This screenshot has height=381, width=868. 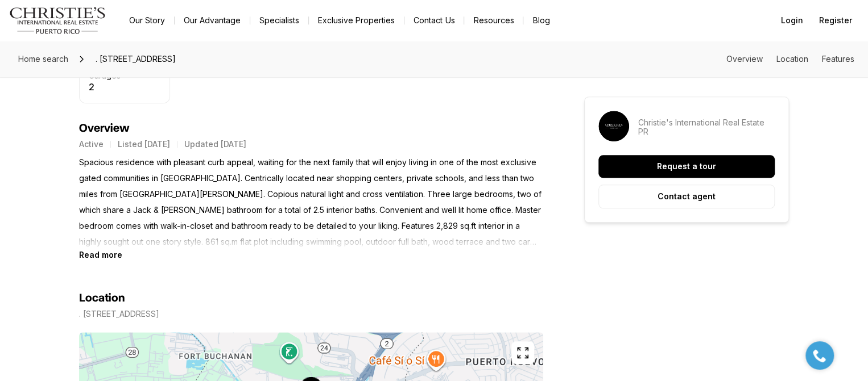 I want to click on button: Login, so click(x=792, y=20).